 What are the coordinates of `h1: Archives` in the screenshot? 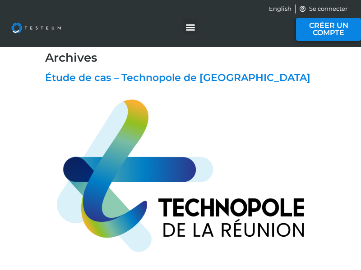 It's located at (180, 58).